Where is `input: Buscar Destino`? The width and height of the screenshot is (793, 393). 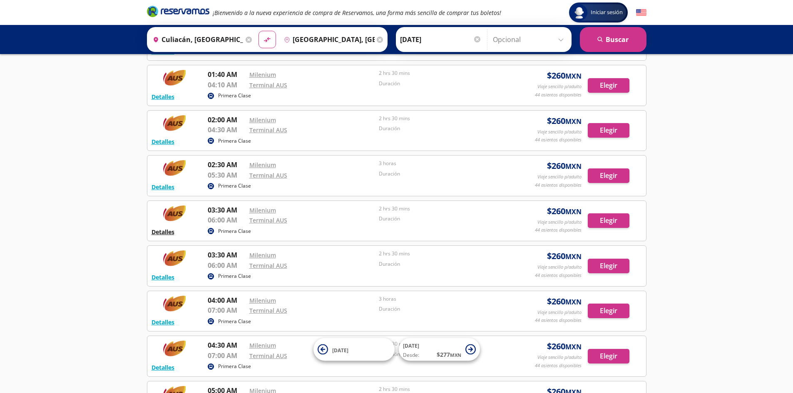
input: Buscar Destino is located at coordinates (327, 40).